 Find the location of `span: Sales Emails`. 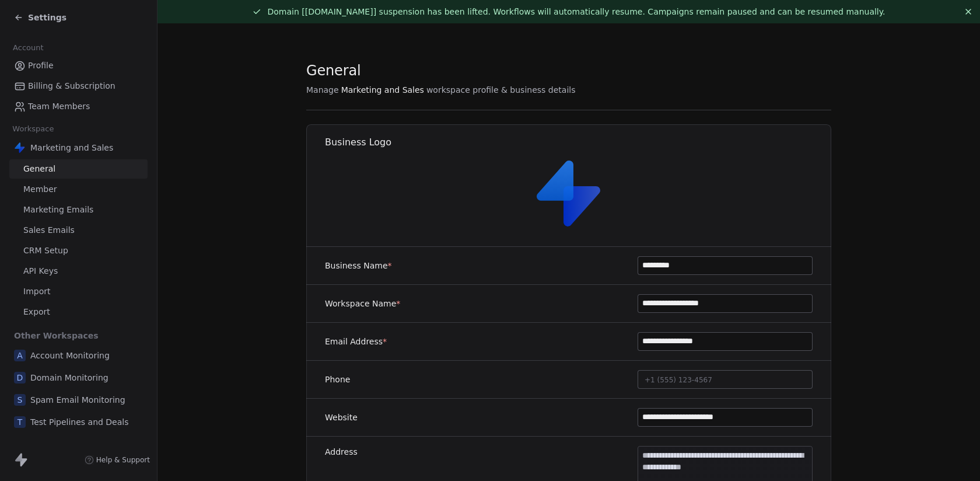

span: Sales Emails is located at coordinates (49, 230).